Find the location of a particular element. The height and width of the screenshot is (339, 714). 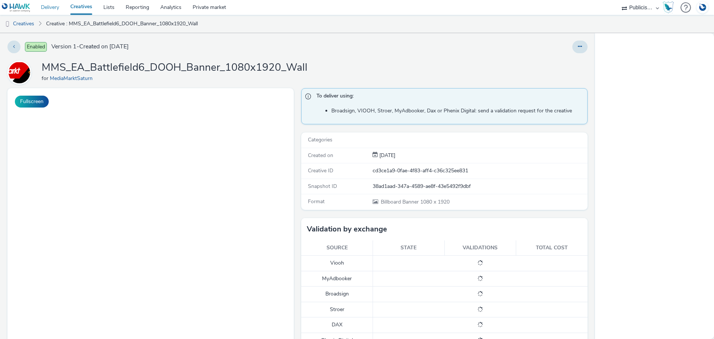

th: Validations is located at coordinates (480, 248).